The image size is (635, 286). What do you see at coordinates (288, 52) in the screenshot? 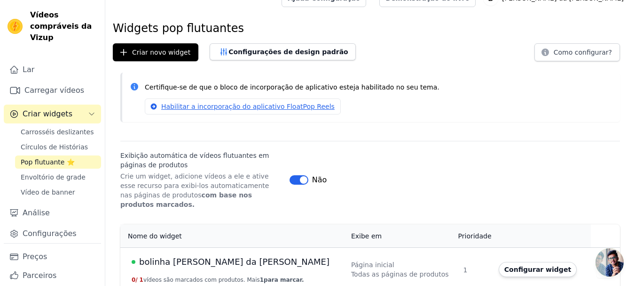
I see `font: Configurações de design padrão` at bounding box center [288, 52].